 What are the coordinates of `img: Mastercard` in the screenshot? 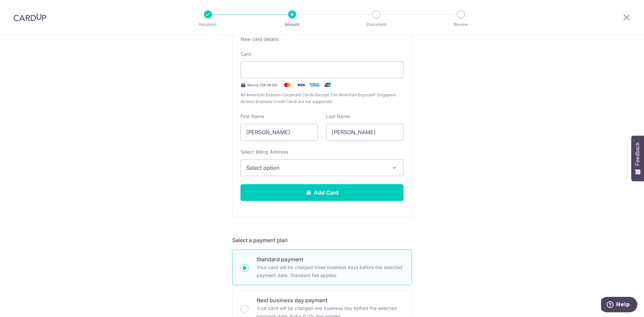 It's located at (287, 85).